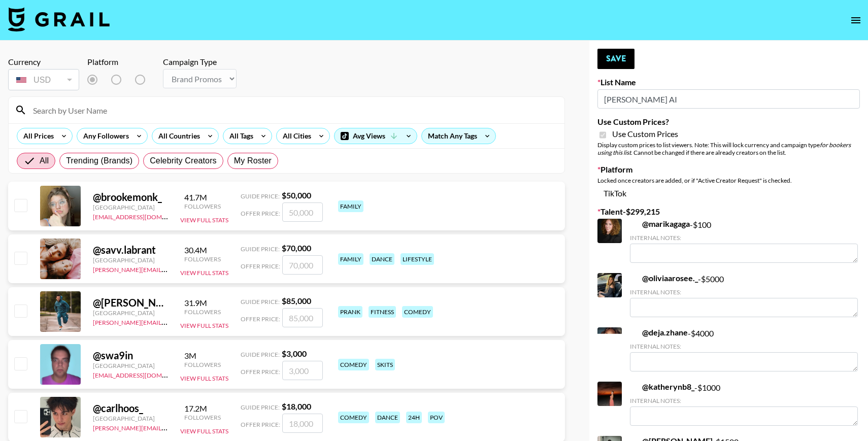 This screenshot has height=441, width=868. I want to click on div: pov, so click(445, 417).